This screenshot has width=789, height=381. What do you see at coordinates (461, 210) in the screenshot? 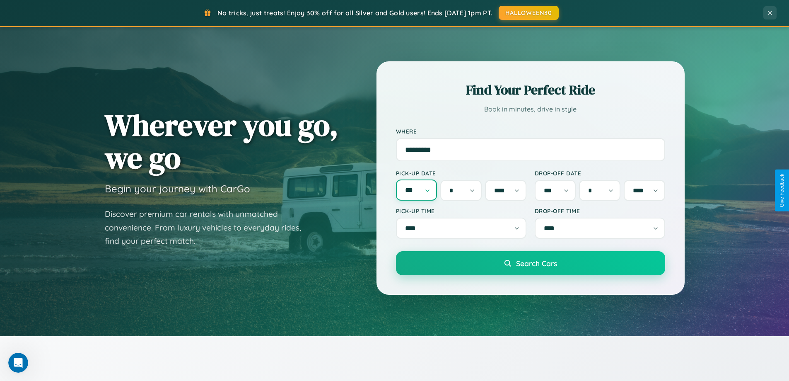
I see `label: Pick-up Time` at bounding box center [461, 210].